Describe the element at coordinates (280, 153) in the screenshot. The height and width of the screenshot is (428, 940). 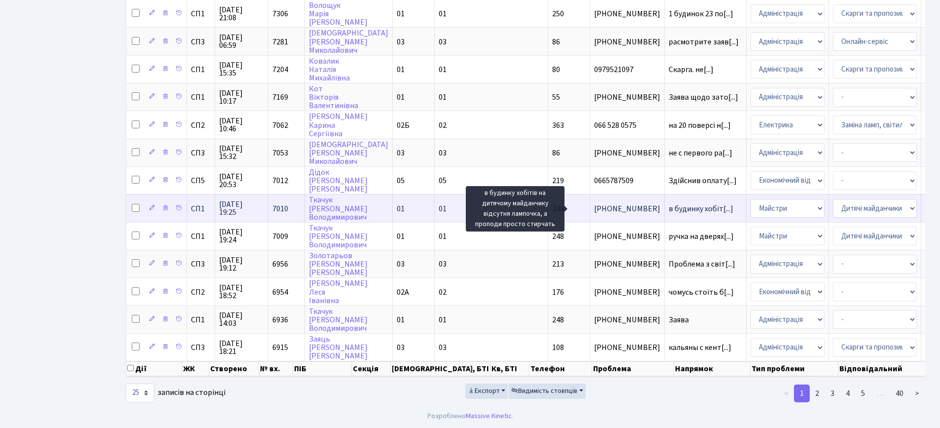
I see `span: 7053` at that location.